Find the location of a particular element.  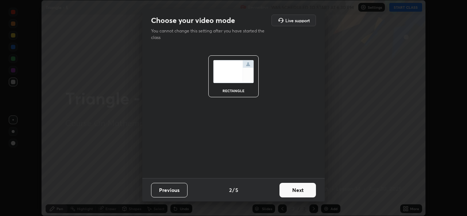

img: normalScreenIcon.ae25ed63.svg is located at coordinates (234, 72).